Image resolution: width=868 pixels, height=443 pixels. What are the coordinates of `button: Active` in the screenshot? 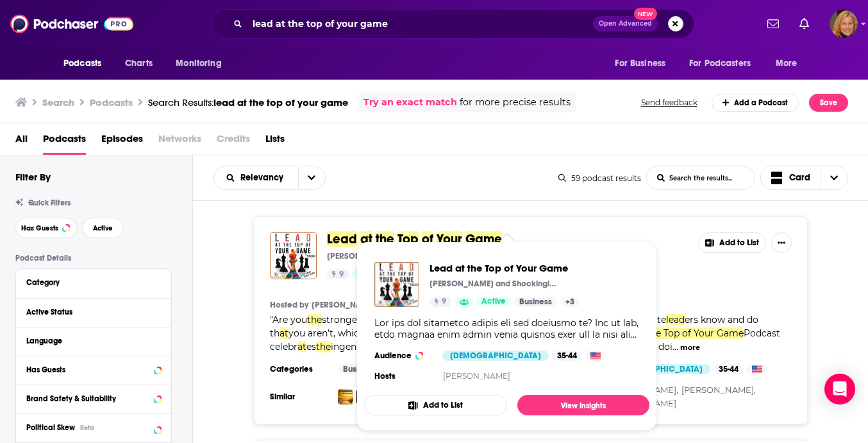 It's located at (103, 228).